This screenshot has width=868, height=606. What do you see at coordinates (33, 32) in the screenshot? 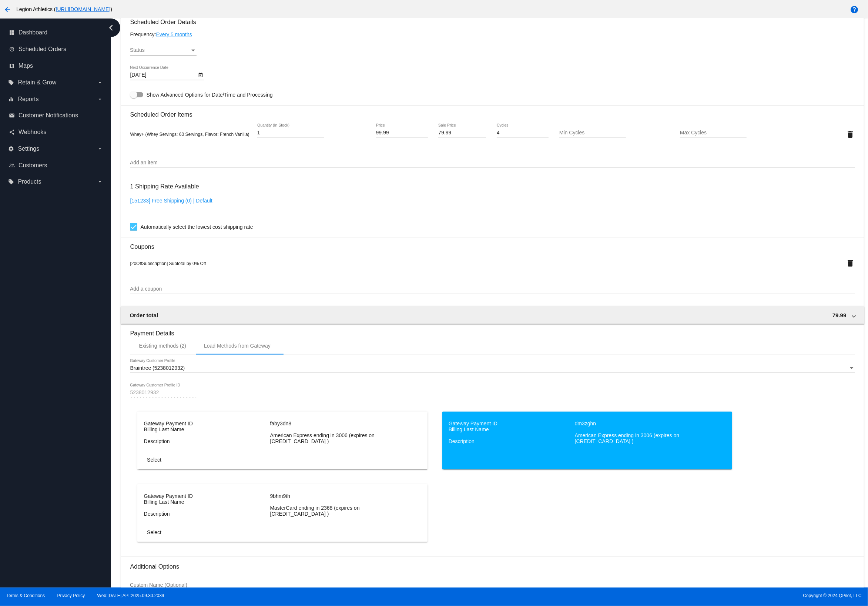
I see `span: Dashboard` at bounding box center [33, 32].